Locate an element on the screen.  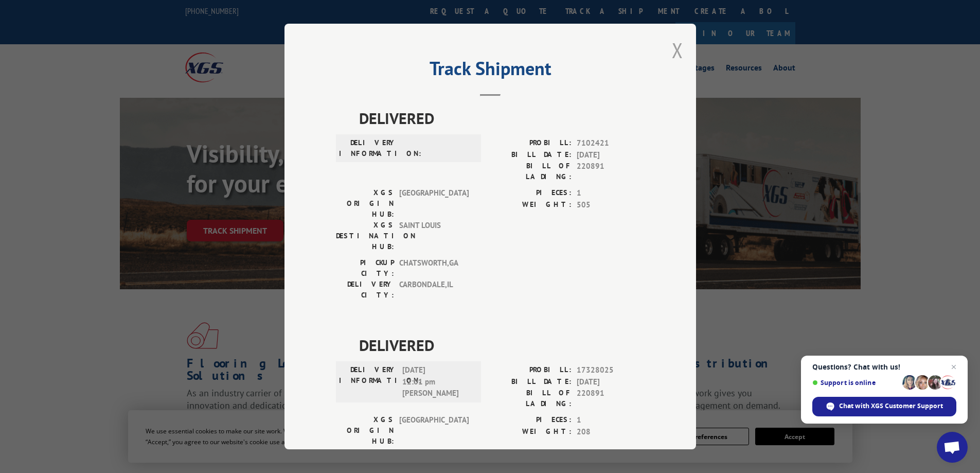
span: 208 is located at coordinates (611, 432).